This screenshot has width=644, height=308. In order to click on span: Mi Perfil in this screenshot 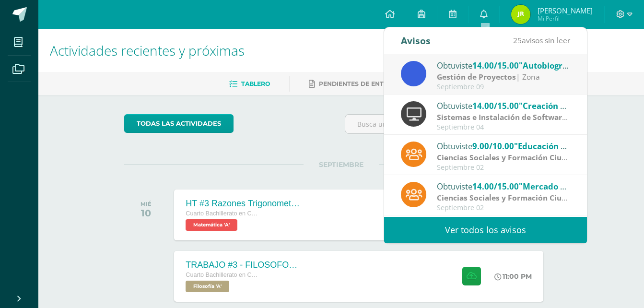, I will do `click(565, 18)`.